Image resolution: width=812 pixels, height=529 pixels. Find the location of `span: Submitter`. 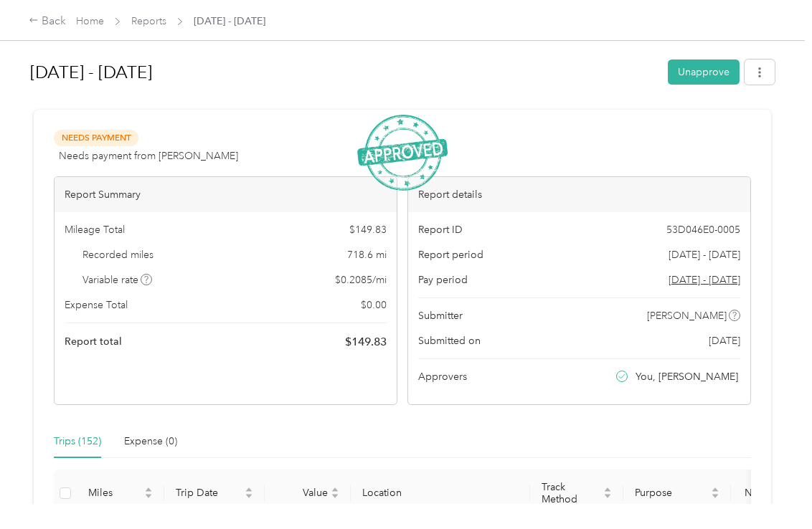

span: Submitter is located at coordinates (440, 315).